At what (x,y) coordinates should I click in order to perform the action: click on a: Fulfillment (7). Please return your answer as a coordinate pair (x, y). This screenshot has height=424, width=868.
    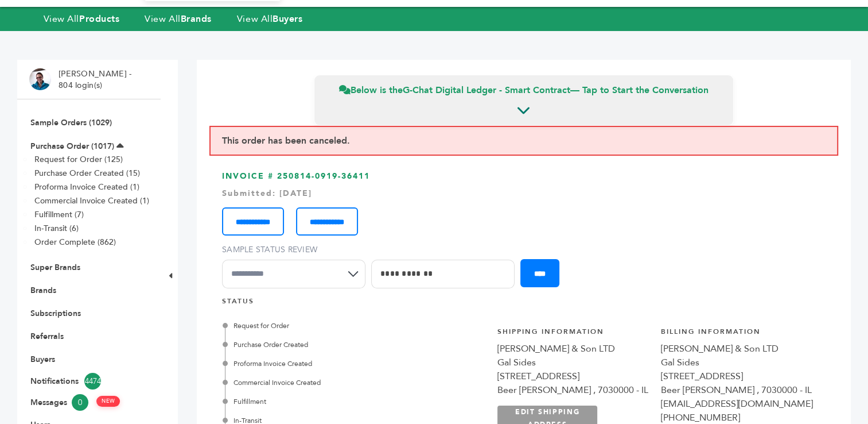
    Looking at the image, I should click on (59, 214).